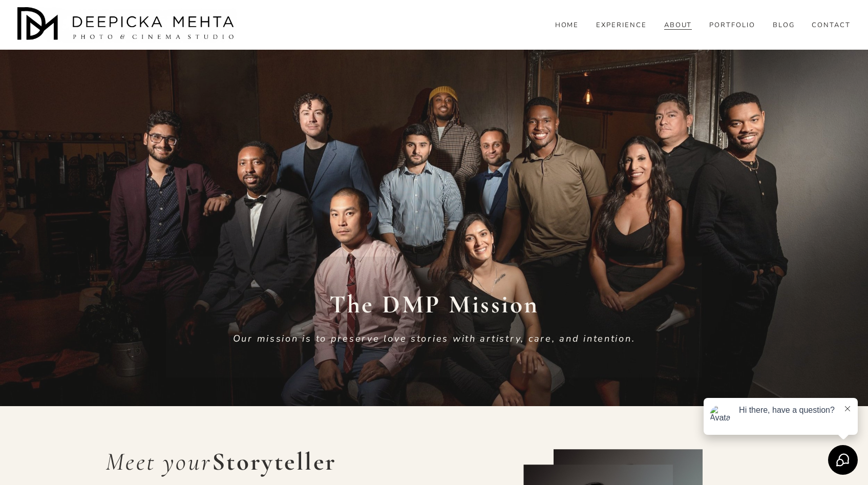 Image resolution: width=868 pixels, height=485 pixels. Describe the element at coordinates (621, 26) in the screenshot. I see `a: EXPERIENCE` at that location.